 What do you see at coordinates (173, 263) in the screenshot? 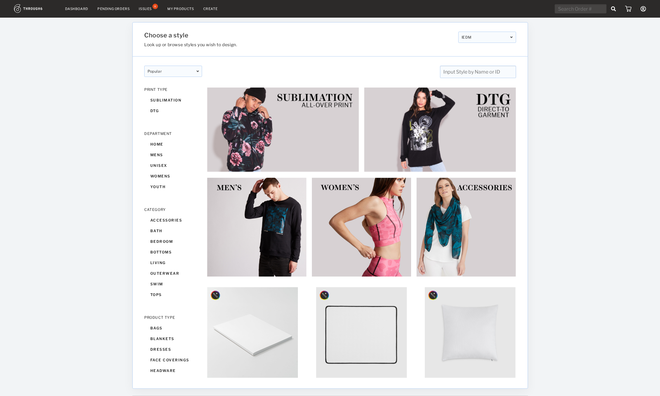
I see `div: living` at bounding box center [173, 263].